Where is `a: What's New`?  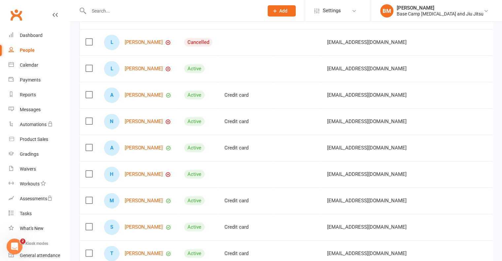
a: What's New is located at coordinates (39, 228).